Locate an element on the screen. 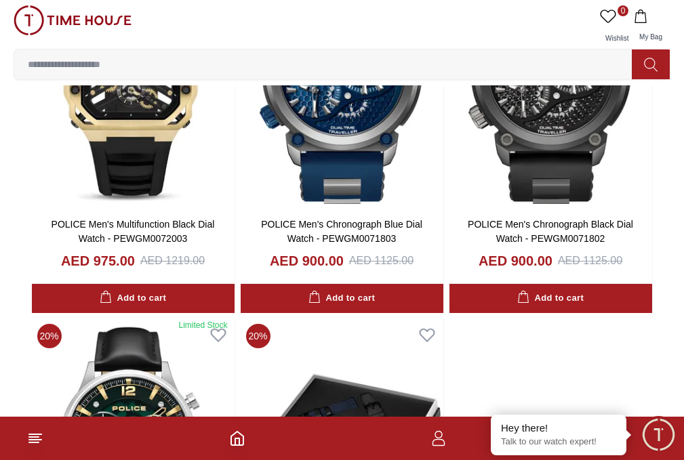 The width and height of the screenshot is (684, 460). div: Limited Stock is located at coordinates (203, 325).